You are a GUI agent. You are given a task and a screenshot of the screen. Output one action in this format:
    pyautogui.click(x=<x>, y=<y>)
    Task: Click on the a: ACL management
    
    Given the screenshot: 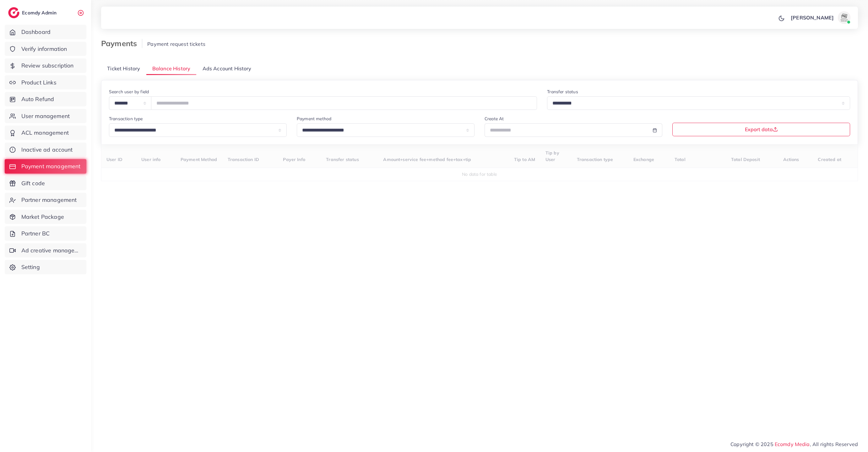 What is the action you would take?
    pyautogui.click(x=45, y=133)
    